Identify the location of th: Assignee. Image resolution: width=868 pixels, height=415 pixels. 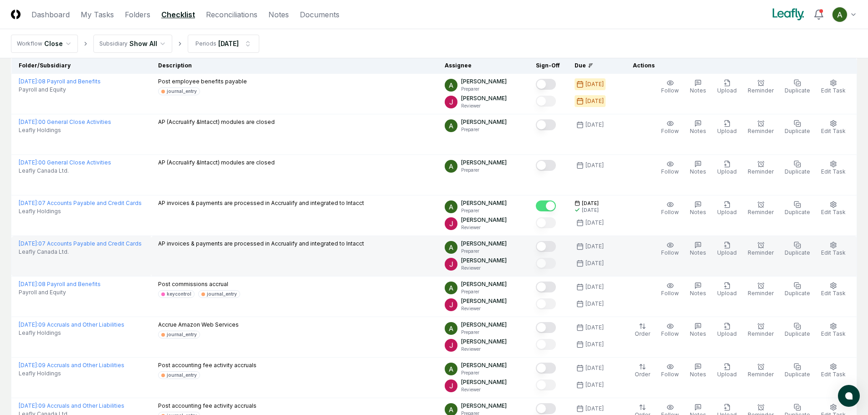
(483, 66).